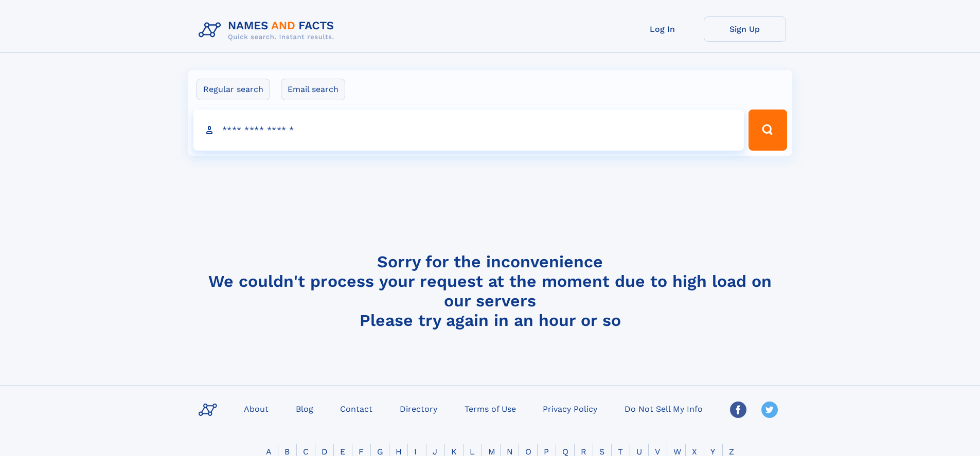  I want to click on a: Contact, so click(356, 408).